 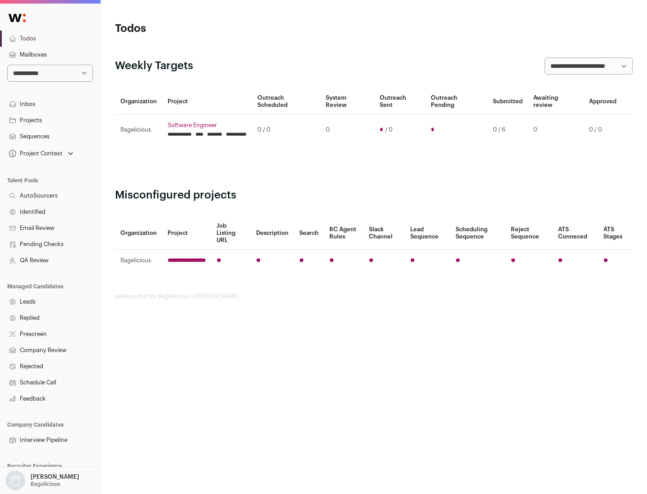 I want to click on div: Project Context, so click(x=35, y=154).